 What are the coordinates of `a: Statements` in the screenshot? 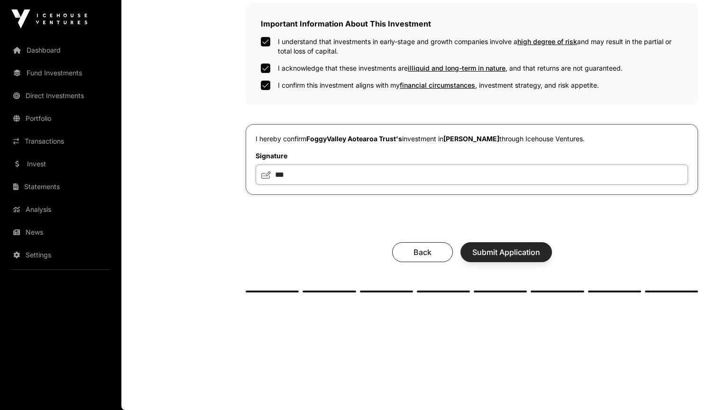 It's located at (61, 187).